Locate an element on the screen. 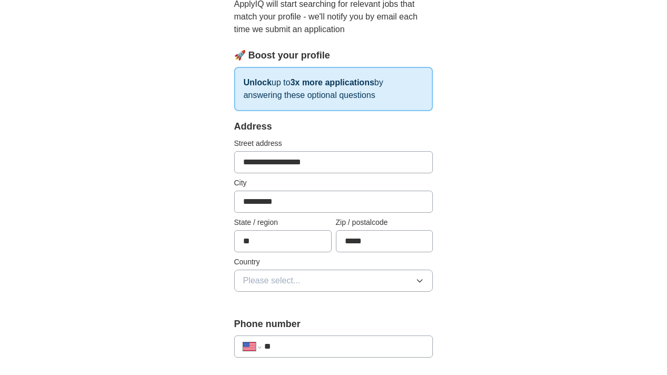  div: Address is located at coordinates (334, 126).